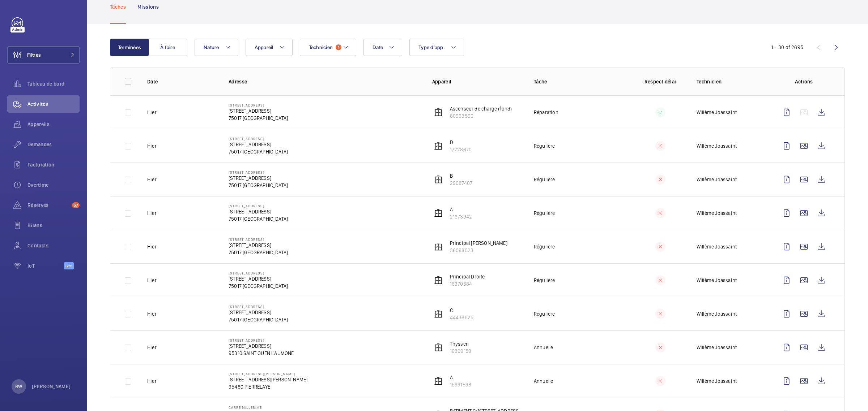 This screenshot has height=411, width=868. Describe the element at coordinates (787, 48) in the screenshot. I see `div: 1 – 30 of 2695` at that location.